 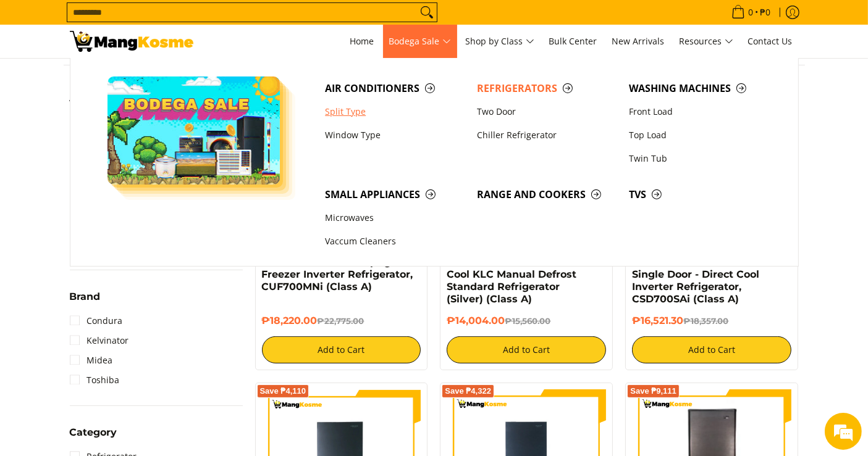 I want to click on a: Resources, so click(x=706, y=41).